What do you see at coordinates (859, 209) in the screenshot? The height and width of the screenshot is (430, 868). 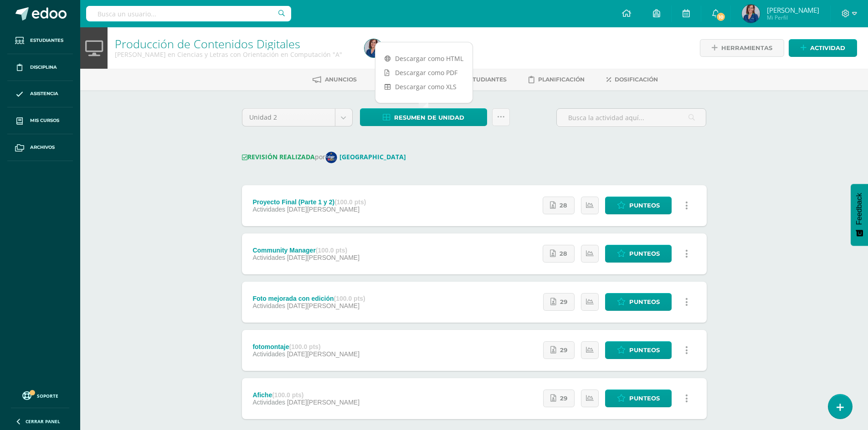 I see `span: Feedback` at bounding box center [859, 209].